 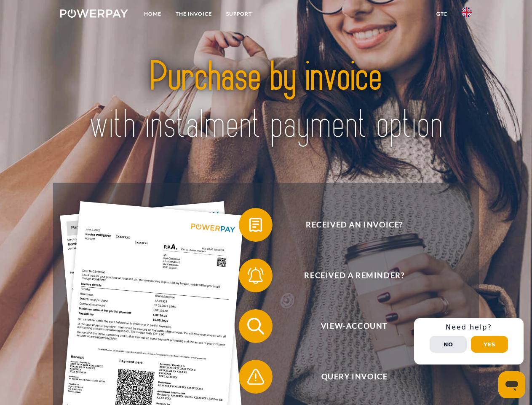 I want to click on a: Received a reminder?, so click(x=348, y=276).